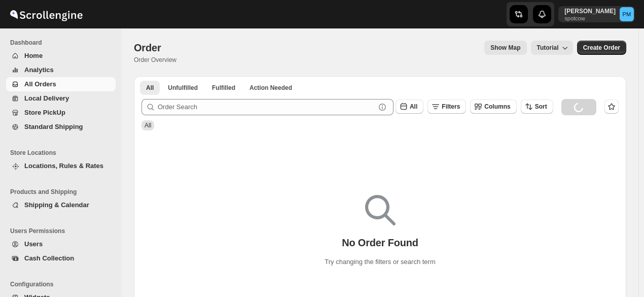 This screenshot has width=644, height=297. Describe the element at coordinates (271, 88) in the screenshot. I see `button: ActionNeeded` at that location.